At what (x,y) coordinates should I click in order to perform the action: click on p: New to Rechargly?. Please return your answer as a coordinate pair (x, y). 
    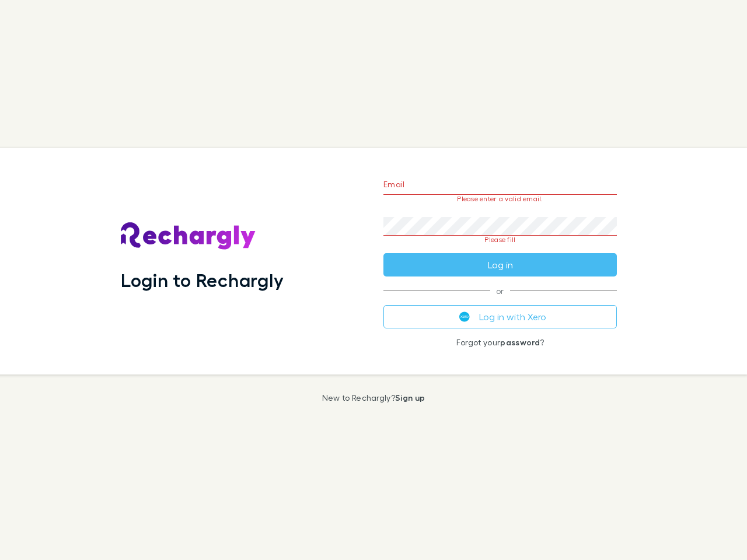
    Looking at the image, I should click on (374, 398).